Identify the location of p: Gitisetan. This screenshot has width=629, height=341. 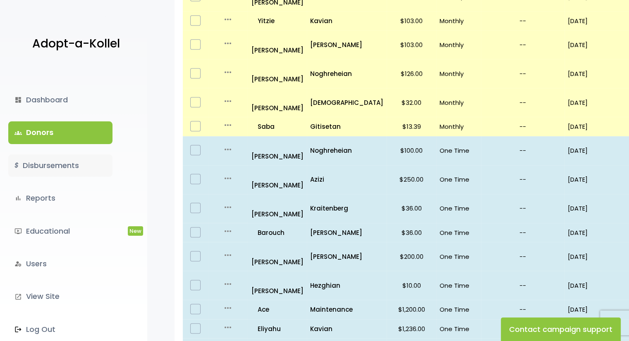
(346, 126).